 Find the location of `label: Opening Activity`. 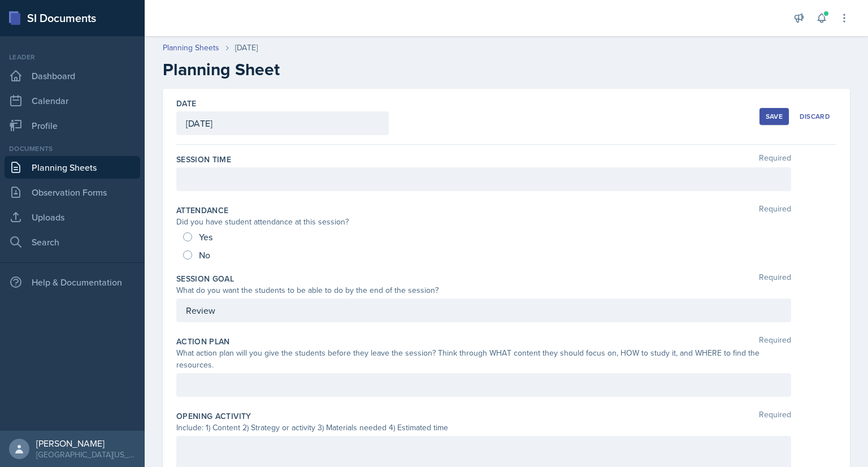

label: Opening Activity is located at coordinates (214, 416).